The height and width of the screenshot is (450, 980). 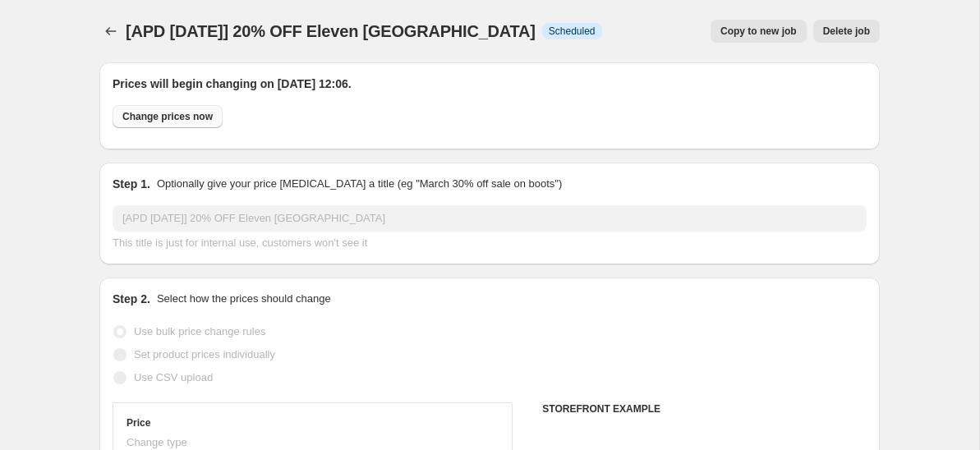 I want to click on span: Change type, so click(x=157, y=441).